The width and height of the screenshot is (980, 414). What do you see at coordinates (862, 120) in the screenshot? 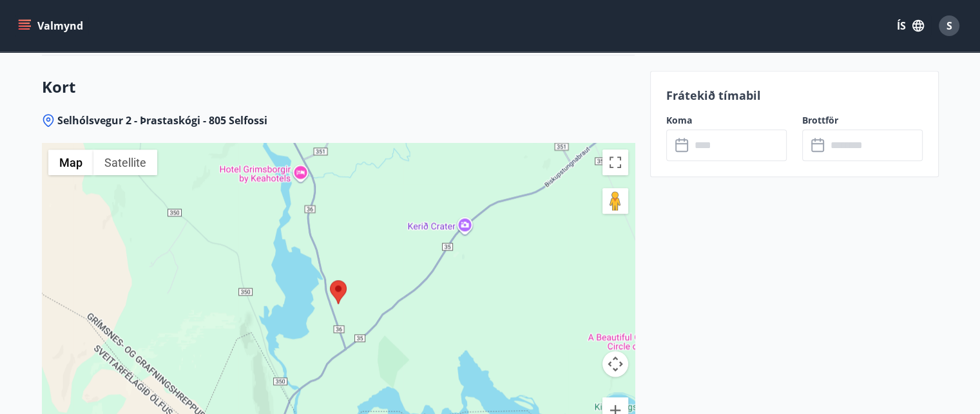
I see `label: Brottför` at bounding box center [862, 120].